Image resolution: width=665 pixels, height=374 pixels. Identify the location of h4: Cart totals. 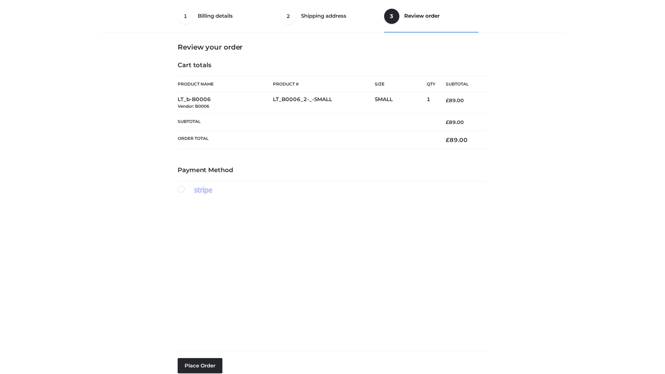
(333, 65).